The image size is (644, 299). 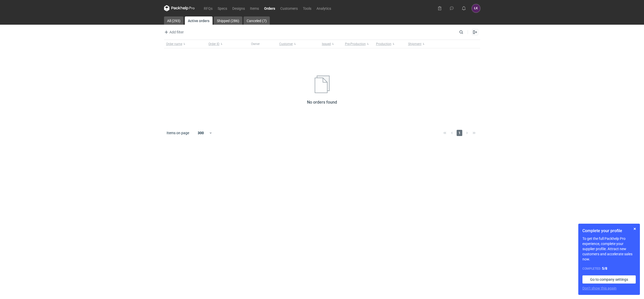 I want to click on a: Go to company settings, so click(x=609, y=279).